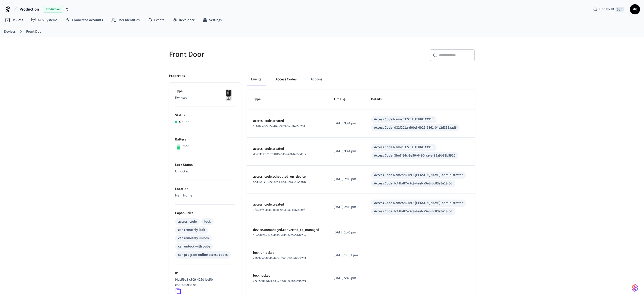 This screenshot has height=297, width=644. What do you see at coordinates (191, 230) in the screenshot?
I see `div: can remotely lock` at bounding box center [191, 230].